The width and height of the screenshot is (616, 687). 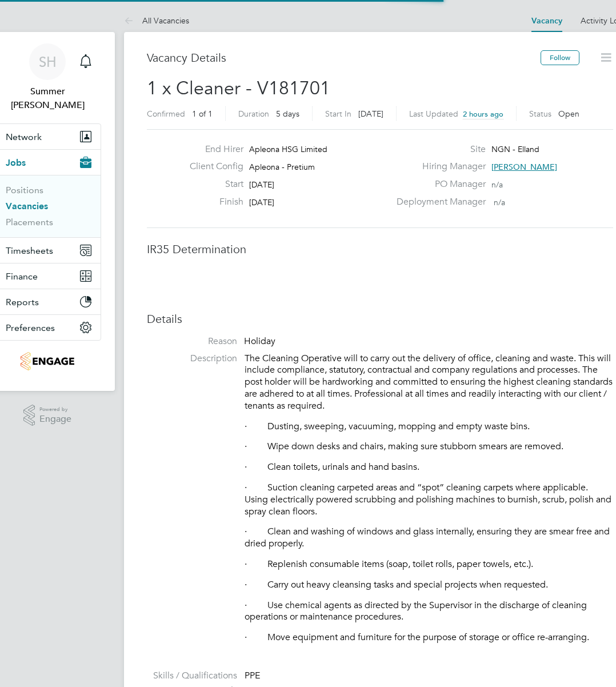 What do you see at coordinates (239, 88) in the screenshot?
I see `span: 1 x Cleaner - V181701` at bounding box center [239, 88].